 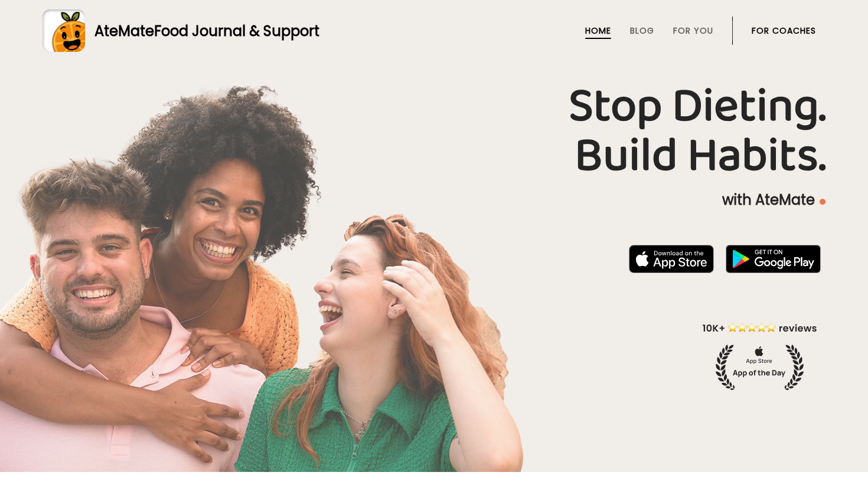 What do you see at coordinates (434, 31) in the screenshot?
I see `a: AteMateFood Journal & Support` at bounding box center [434, 31].